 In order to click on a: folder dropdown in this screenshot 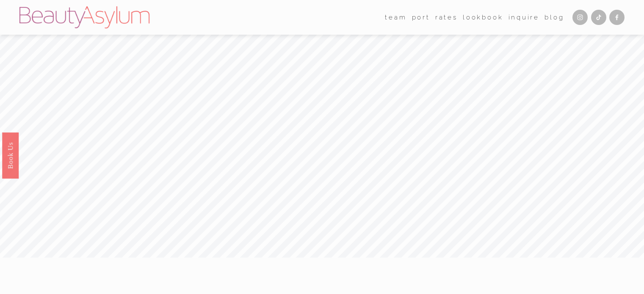, I will do `click(396, 17)`.